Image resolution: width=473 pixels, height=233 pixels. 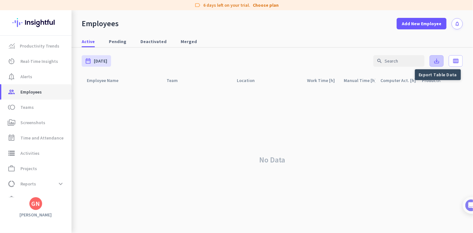 What do you see at coordinates (28, 184) in the screenshot?
I see `span: Reports` at bounding box center [28, 184].